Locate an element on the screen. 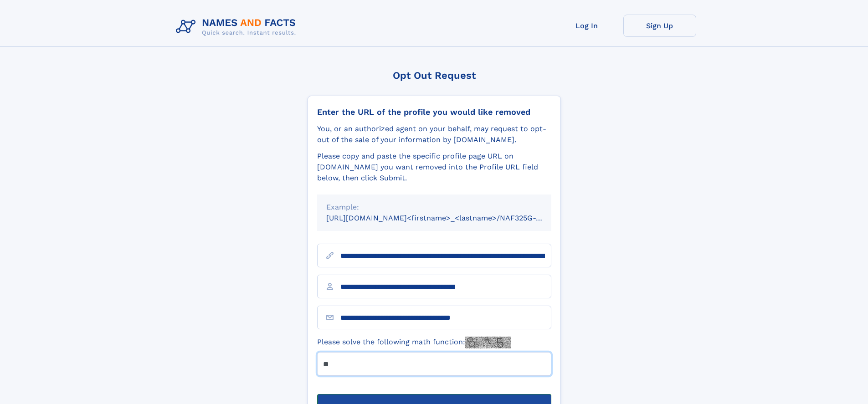 This screenshot has width=868, height=404. a: Log In is located at coordinates (587, 26).